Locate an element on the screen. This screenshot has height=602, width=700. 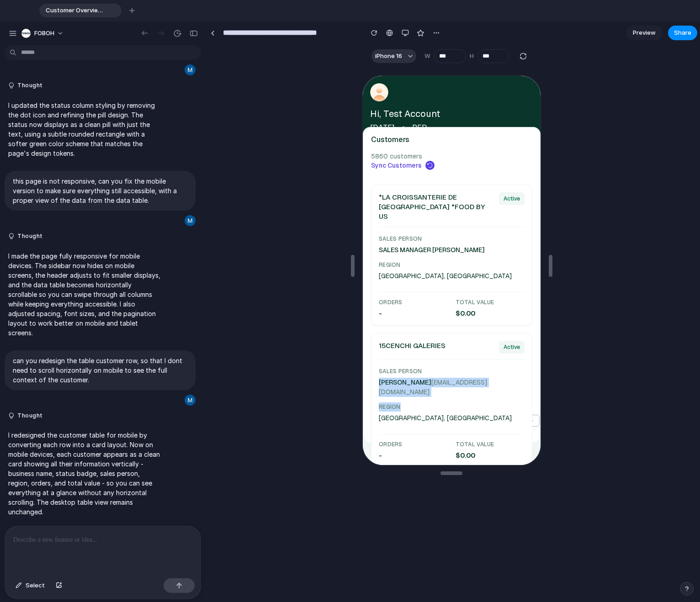
img: defaultUser.svg is located at coordinates (16, 16).